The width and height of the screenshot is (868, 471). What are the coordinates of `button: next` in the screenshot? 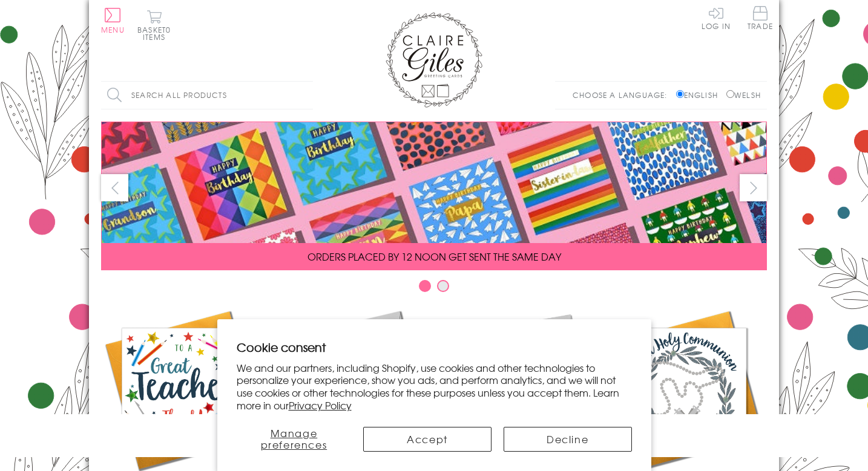 It's located at (753, 188).